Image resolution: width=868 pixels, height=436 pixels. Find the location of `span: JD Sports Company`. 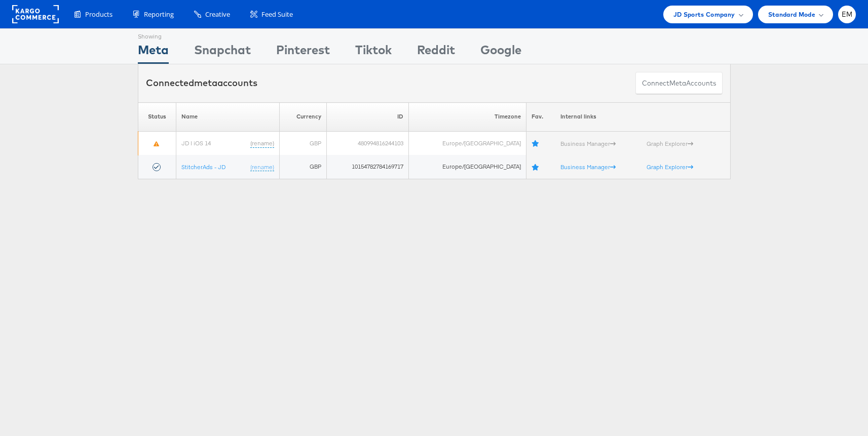

span: JD Sports Company is located at coordinates (704, 14).